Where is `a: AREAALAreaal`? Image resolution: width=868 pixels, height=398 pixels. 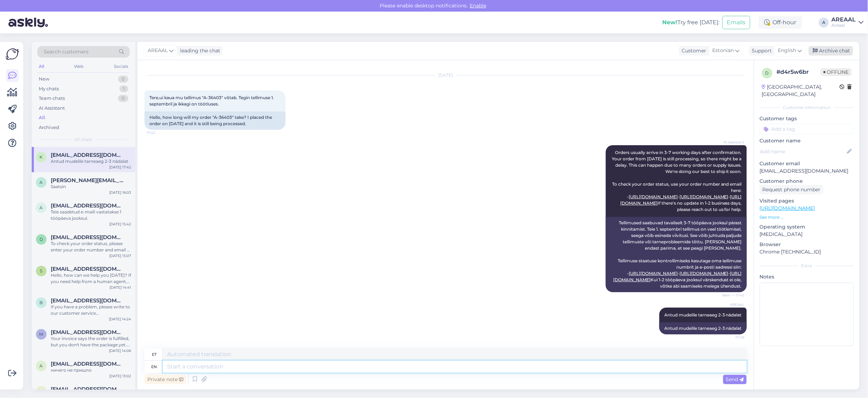 a: AREAALAreaal is located at coordinates (847, 23).